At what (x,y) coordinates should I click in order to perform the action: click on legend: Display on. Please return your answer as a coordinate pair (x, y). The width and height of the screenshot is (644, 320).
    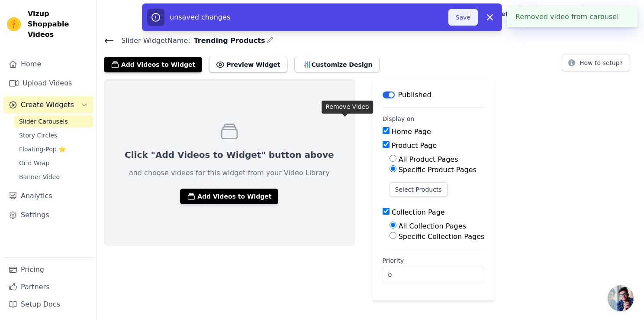
    Looking at the image, I should click on (399, 119).